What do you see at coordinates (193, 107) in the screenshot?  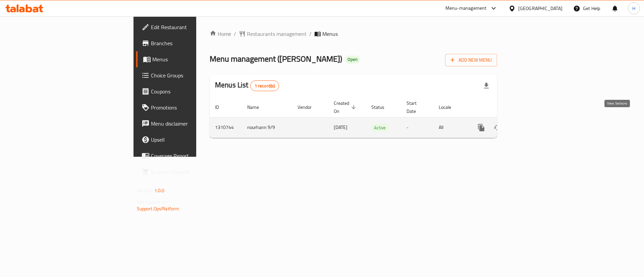 I see `span: Promotions` at bounding box center [193, 107].